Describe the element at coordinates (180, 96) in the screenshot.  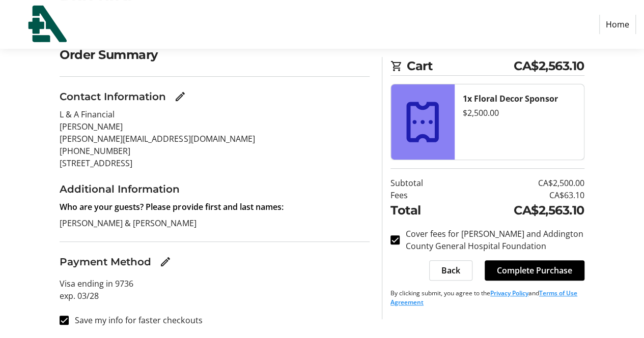
I see `button: Edit Contact Information` at that location.